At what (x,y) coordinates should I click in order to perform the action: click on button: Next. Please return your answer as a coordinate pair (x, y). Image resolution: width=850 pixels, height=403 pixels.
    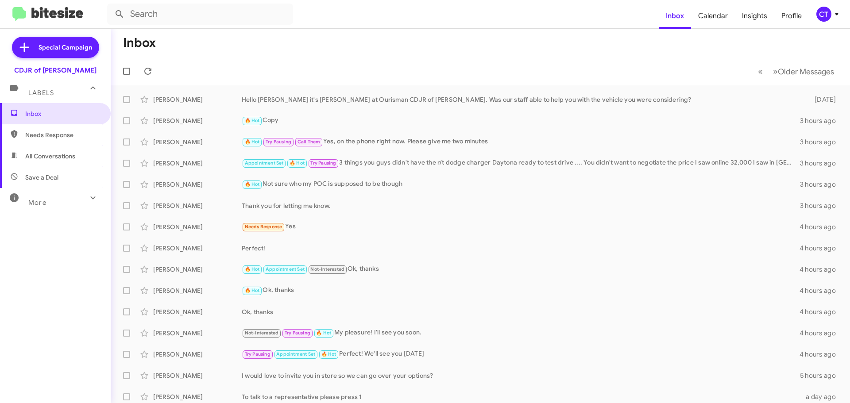
    Looking at the image, I should click on (803, 71).